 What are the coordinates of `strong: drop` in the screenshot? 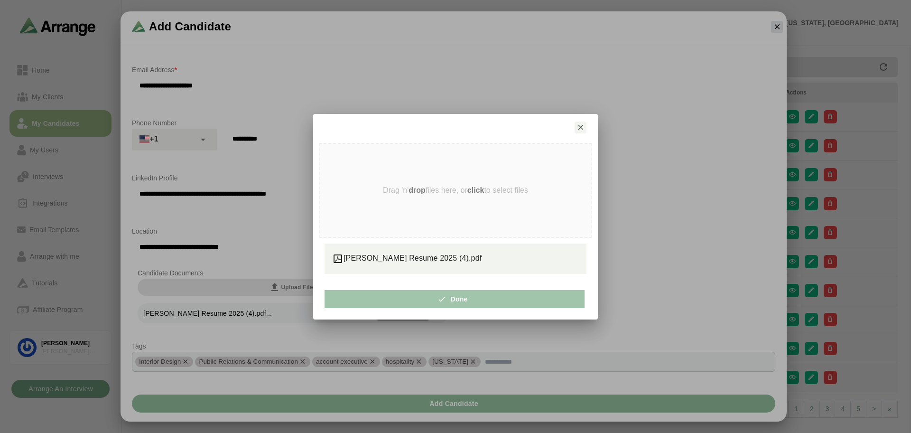 It's located at (417, 190).